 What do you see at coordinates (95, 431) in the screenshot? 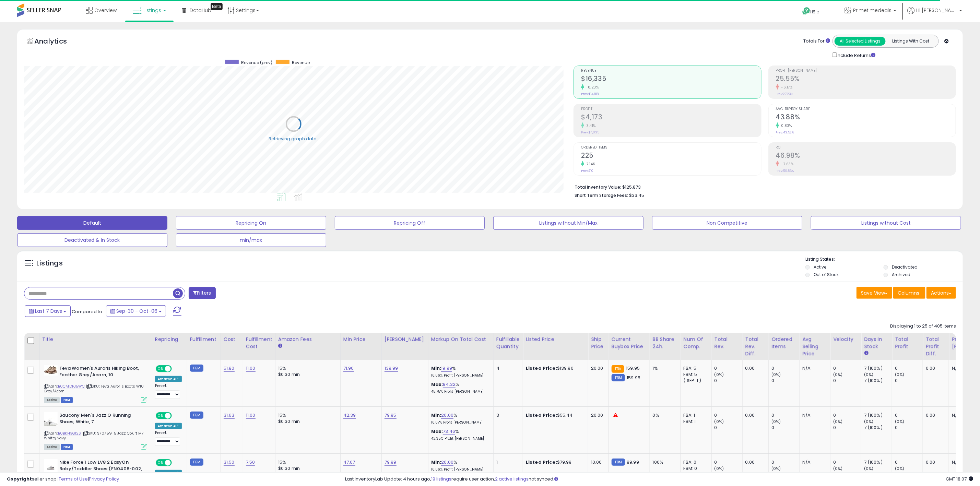
I see `div: ASIN:` at bounding box center [95, 431].